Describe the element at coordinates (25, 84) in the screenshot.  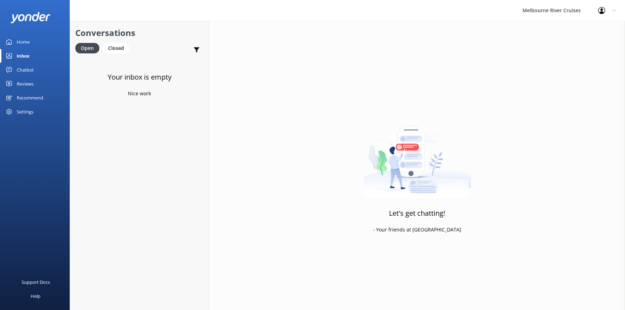
I see `div: Reviews` at that location.